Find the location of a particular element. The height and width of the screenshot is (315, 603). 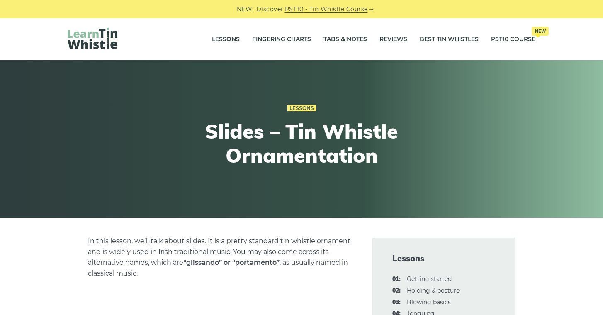

span: 02: is located at coordinates (396, 291).